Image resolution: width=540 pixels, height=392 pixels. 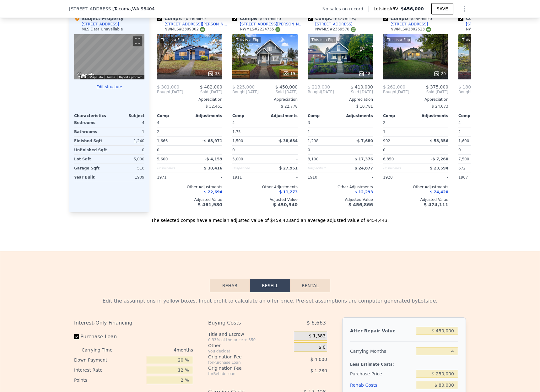 I want to click on span: 3, so click(x=309, y=123).